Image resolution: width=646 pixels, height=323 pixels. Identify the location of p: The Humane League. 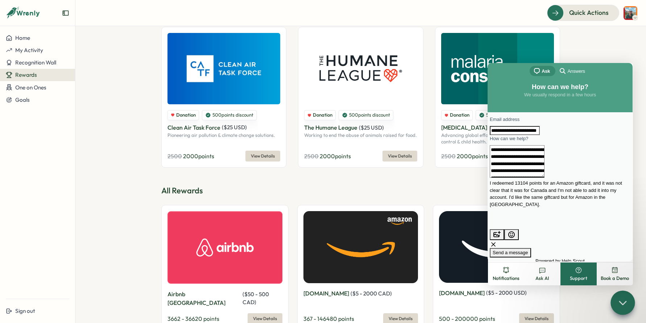
(330, 128).